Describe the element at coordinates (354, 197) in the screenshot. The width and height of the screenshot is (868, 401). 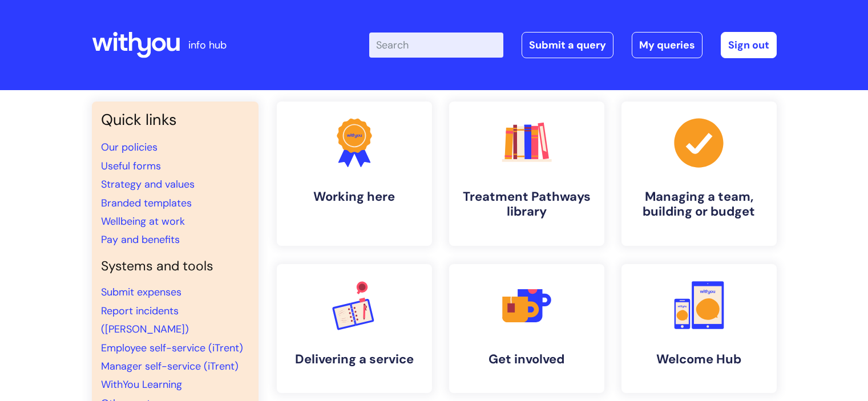
I see `h4: Working here` at that location.